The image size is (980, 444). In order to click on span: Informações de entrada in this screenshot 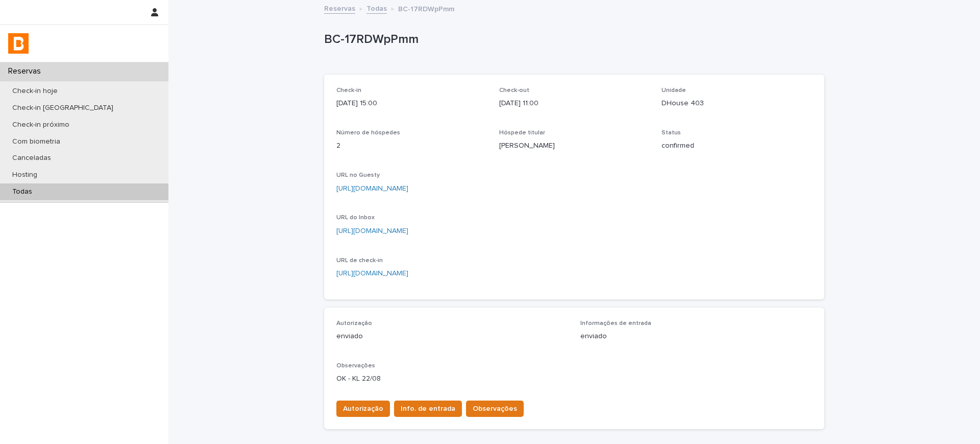, I will do `click(615, 323)`.